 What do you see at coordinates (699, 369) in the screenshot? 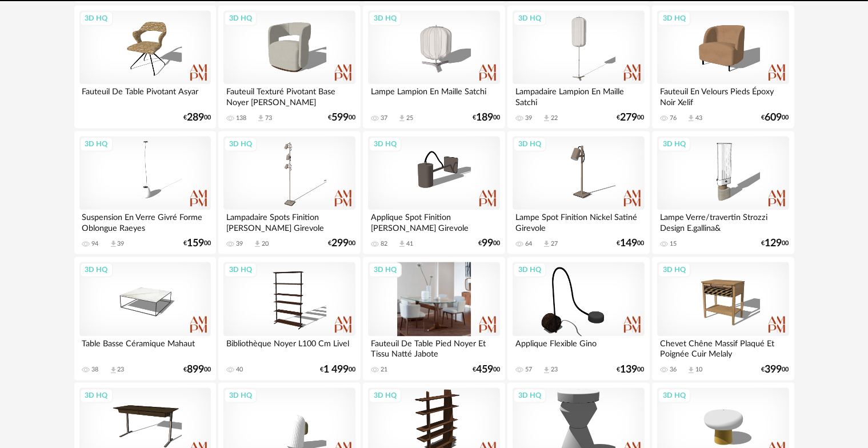
I see `div: 10` at bounding box center [699, 369].